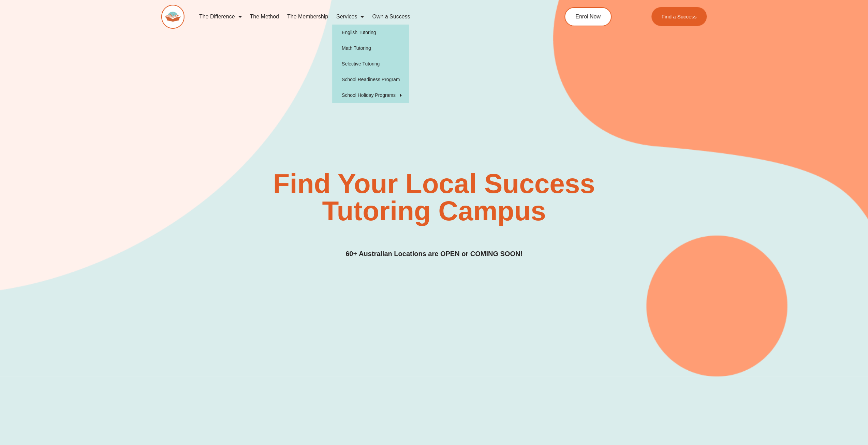  Describe the element at coordinates (679, 16) in the screenshot. I see `span: Find a Success` at that location.